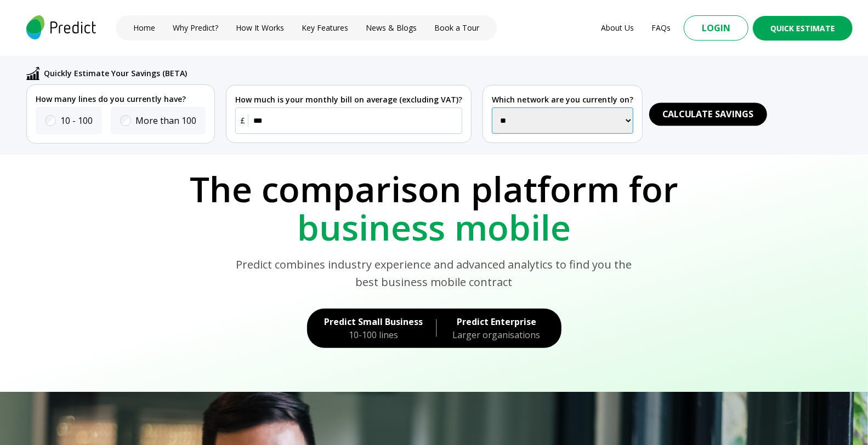  Describe the element at coordinates (716, 28) in the screenshot. I see `button: Login` at that location.